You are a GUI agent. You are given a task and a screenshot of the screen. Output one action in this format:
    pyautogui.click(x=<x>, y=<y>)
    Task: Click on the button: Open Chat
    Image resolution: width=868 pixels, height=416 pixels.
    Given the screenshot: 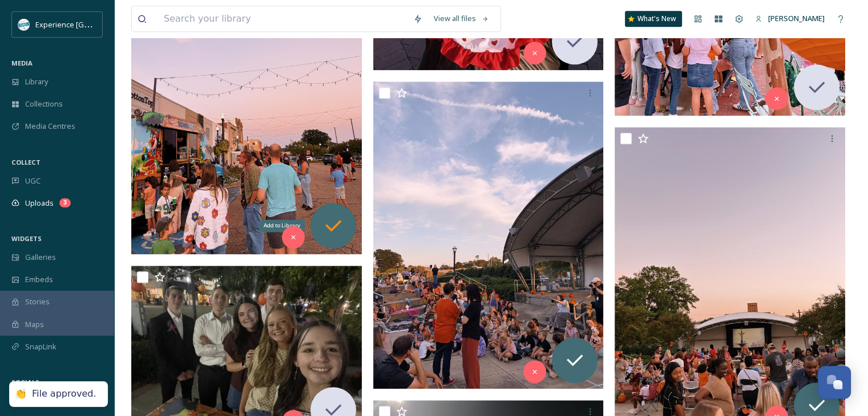 What is the action you would take?
    pyautogui.click(x=834, y=383)
    